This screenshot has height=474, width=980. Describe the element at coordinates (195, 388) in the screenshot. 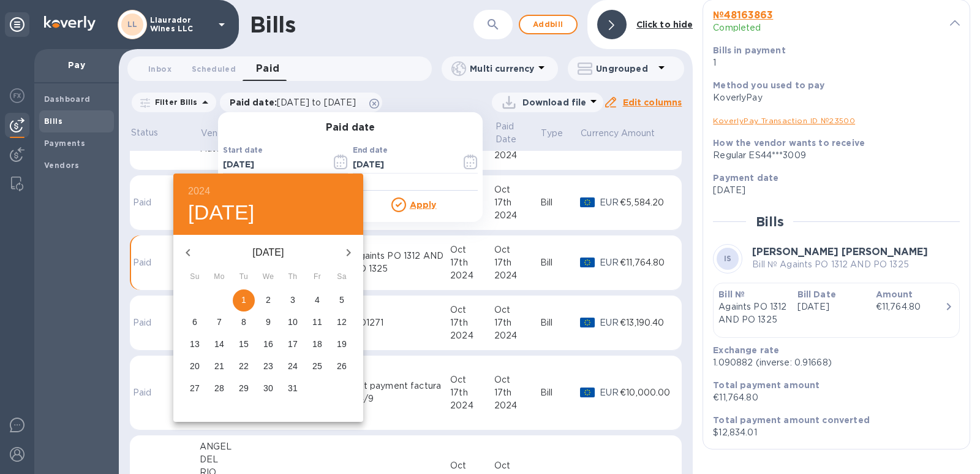

I see `p: 27` at that location.